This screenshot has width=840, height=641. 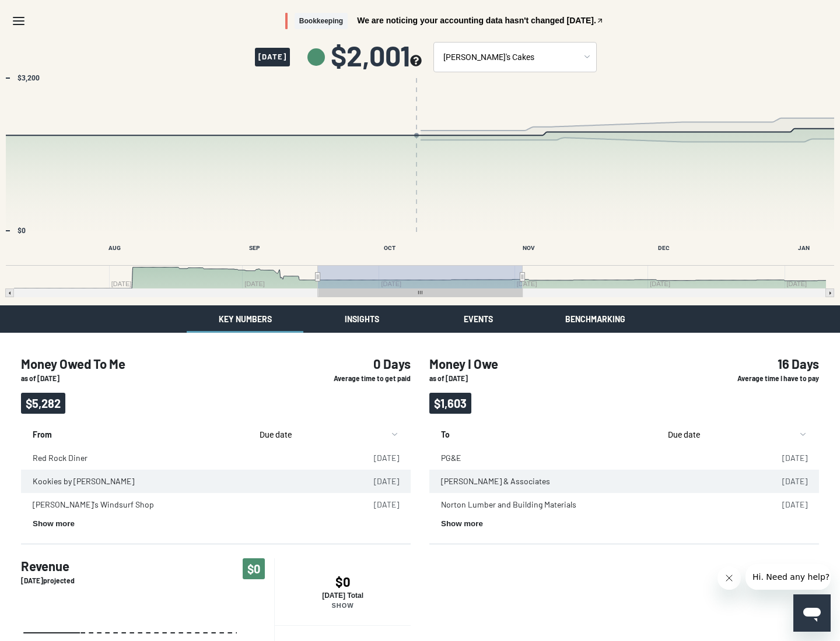 What do you see at coordinates (19, 22) in the screenshot?
I see `svg: Menu` at bounding box center [19, 22].